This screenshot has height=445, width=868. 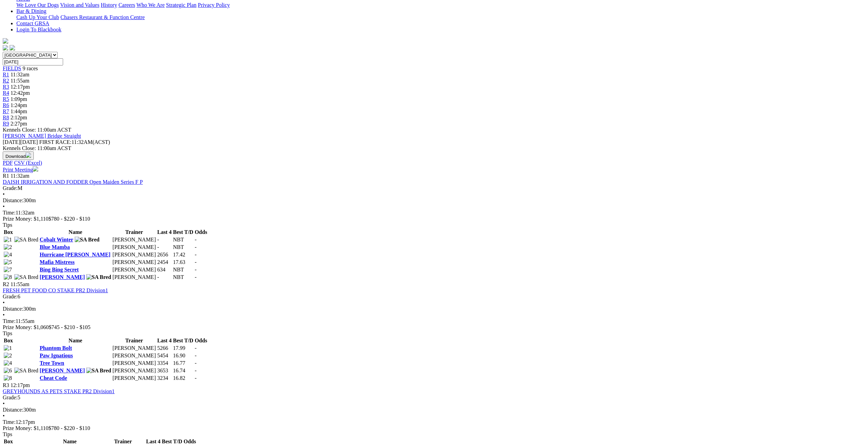 I want to click on td: 5266, so click(x=165, y=348).